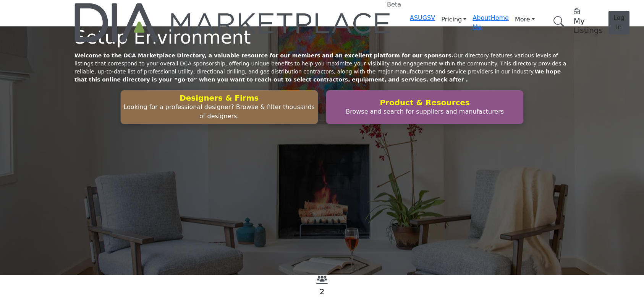  What do you see at coordinates (425, 103) in the screenshot?
I see `h2: Product & Resources` at bounding box center [425, 103].